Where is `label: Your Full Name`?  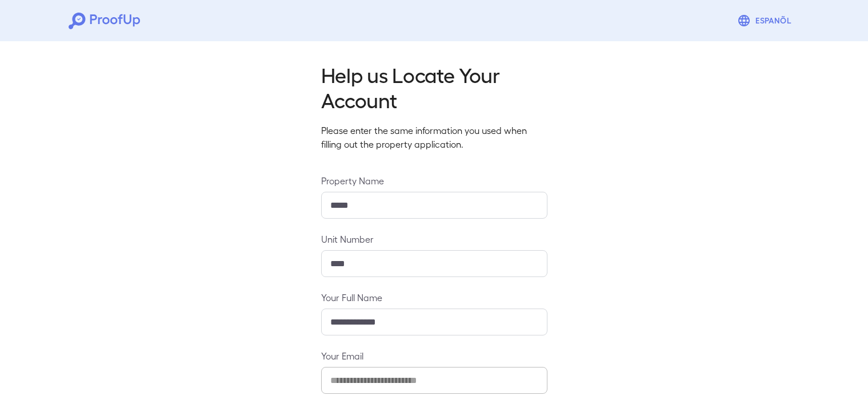
label: Your Full Name is located at coordinates (434, 297).